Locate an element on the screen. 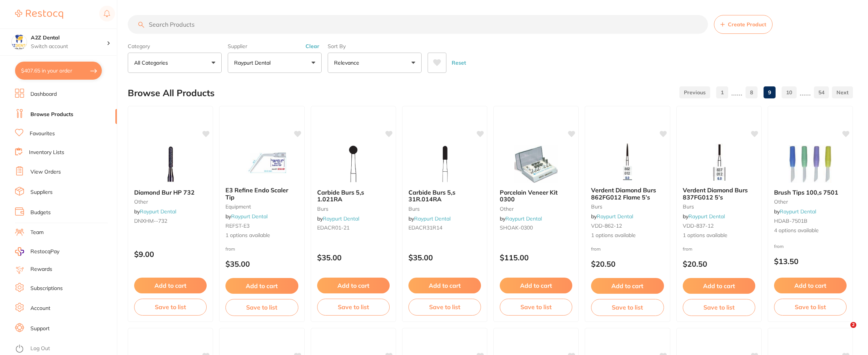  button: $407.65 in your order is located at coordinates (58, 71).